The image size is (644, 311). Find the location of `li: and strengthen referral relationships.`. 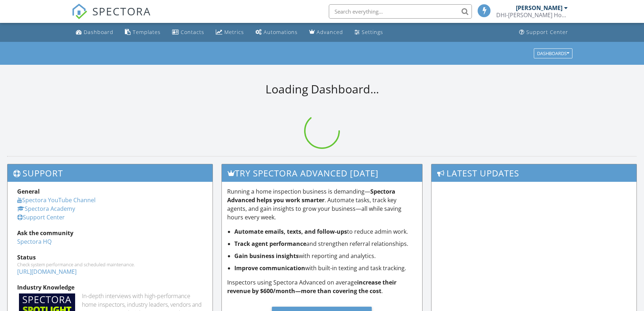

li: and strengthen referral relationships. is located at coordinates (326, 244).